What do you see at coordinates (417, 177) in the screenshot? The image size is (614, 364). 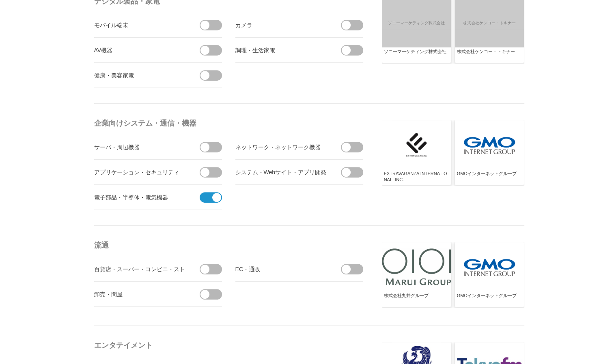 I see `div: EXTRAVAGANZA INTERNATIONAL, INC.` at bounding box center [417, 177].